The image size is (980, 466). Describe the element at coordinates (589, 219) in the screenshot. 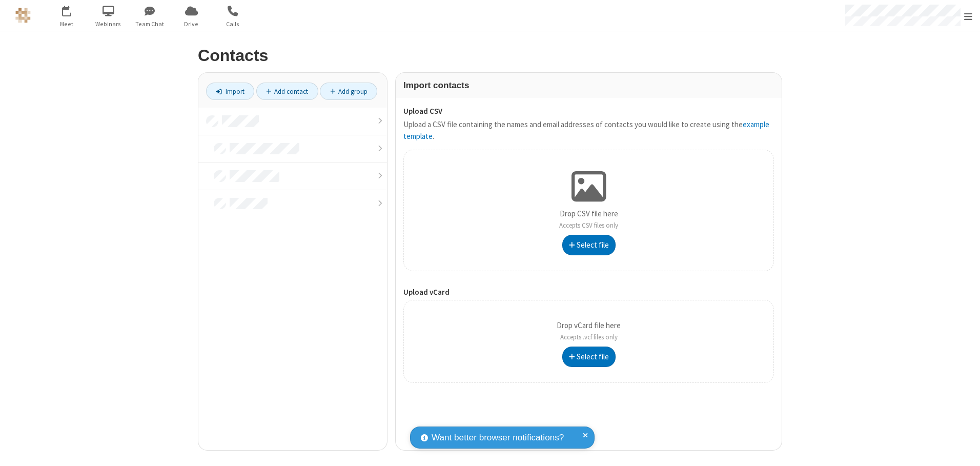

I see `p: Drop CSV file here` at that location.